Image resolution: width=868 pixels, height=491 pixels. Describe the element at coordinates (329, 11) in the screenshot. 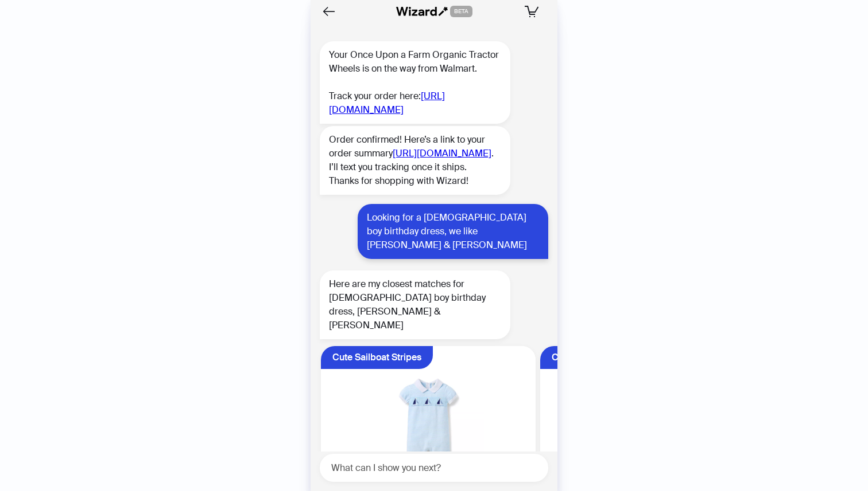

I see `button: Back` at that location.